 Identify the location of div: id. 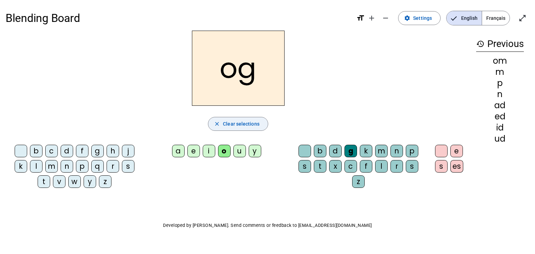
(500, 128).